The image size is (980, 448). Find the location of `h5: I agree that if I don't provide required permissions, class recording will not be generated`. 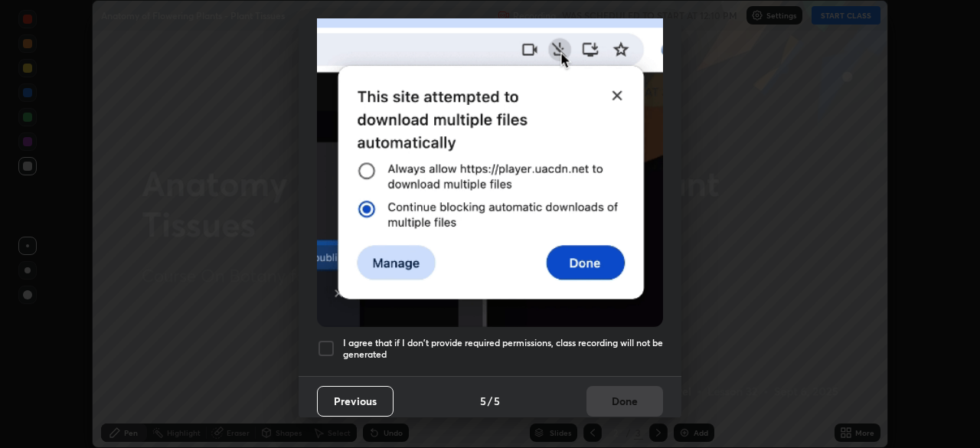

h5: I agree that if I don't provide required permissions, class recording will not be generated is located at coordinates (503, 348).